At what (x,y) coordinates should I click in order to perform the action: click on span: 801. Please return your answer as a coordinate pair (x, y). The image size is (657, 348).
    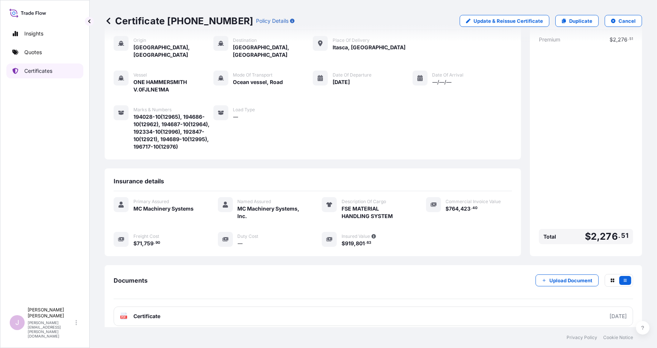
    Looking at the image, I should click on (360, 244).